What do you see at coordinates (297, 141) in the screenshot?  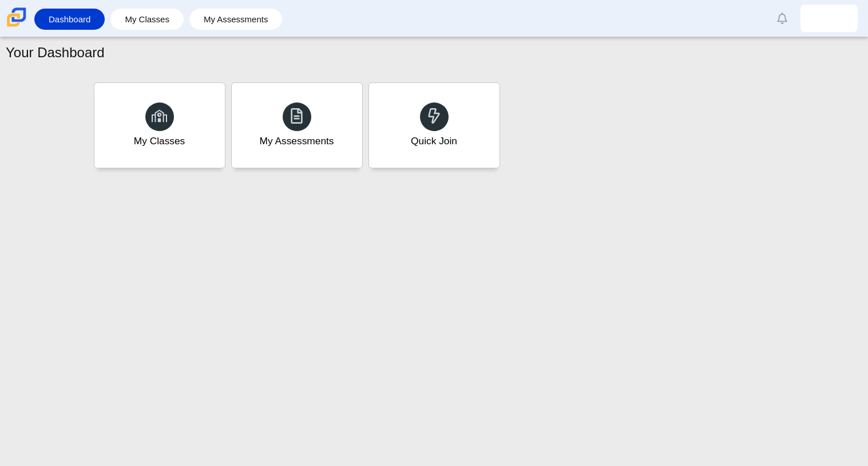 I see `div: My Assessments` at bounding box center [297, 141].